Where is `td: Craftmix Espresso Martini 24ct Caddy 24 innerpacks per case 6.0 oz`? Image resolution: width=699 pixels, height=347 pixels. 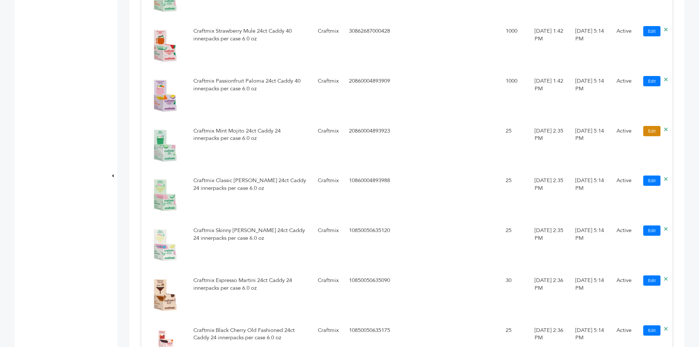 td: Craftmix Espresso Martini 24ct Caddy 24 innerpacks per case 6.0 oz is located at coordinates (250, 296).